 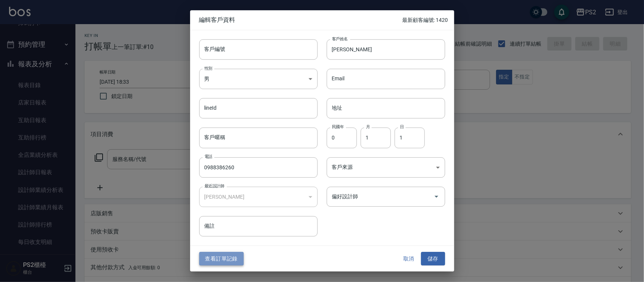 I want to click on label: 日, so click(x=402, y=127).